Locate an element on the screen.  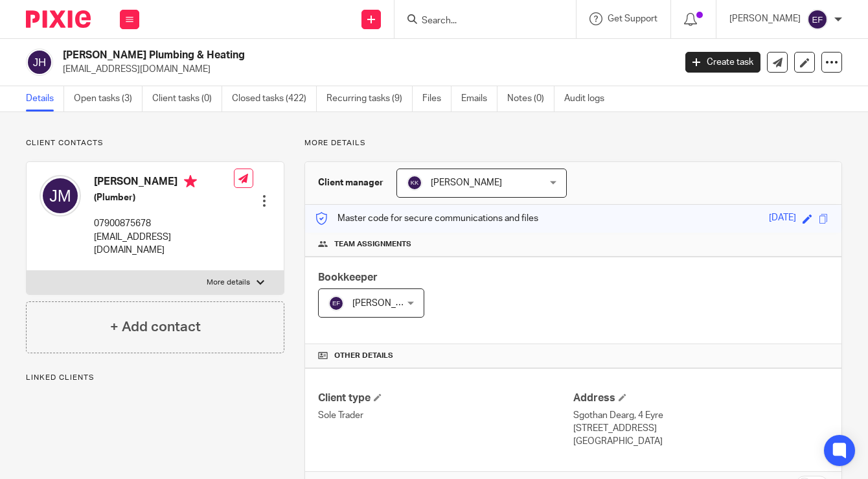
a: Notes (0) is located at coordinates (531, 99).